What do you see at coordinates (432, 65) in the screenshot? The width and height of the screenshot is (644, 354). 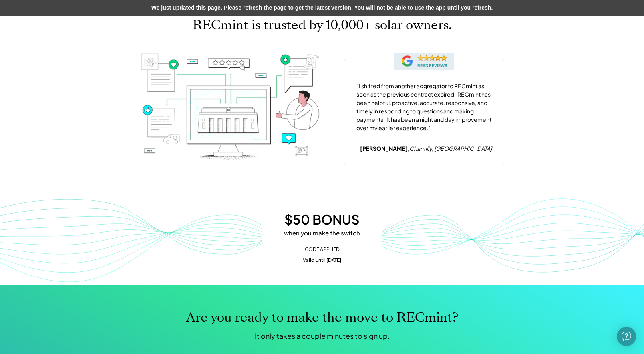 I see `div: READ REVIEWS` at bounding box center [432, 65].